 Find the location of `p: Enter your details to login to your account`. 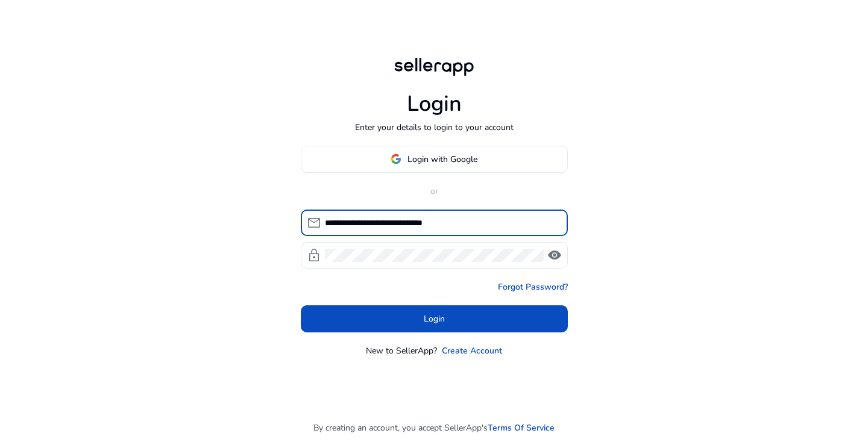

p: Enter your details to login to your account is located at coordinates (434, 127).